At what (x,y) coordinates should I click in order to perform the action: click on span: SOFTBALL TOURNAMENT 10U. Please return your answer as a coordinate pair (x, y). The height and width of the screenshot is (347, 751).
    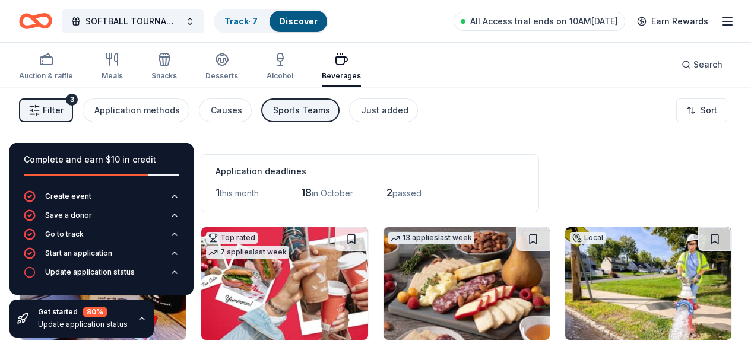
    Looking at the image, I should click on (133, 21).